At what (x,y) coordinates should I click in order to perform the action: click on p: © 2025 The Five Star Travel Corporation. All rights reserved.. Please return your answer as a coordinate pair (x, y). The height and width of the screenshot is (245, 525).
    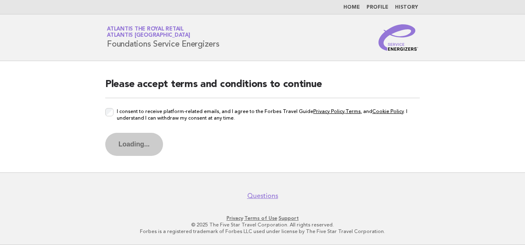
    Looking at the image, I should click on (262, 225).